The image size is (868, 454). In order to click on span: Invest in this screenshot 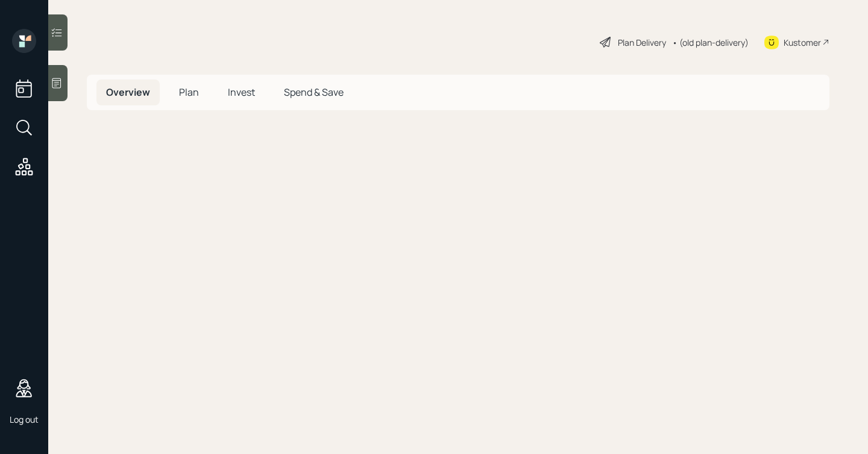, I will do `click(241, 92)`.